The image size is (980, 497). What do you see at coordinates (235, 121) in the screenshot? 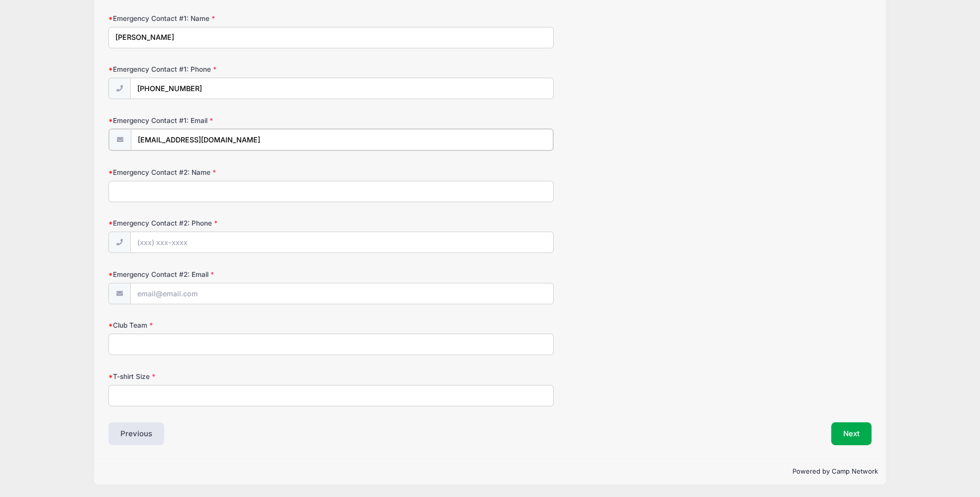
I see `label: Emergency Contact #1: Email` at bounding box center [235, 121].